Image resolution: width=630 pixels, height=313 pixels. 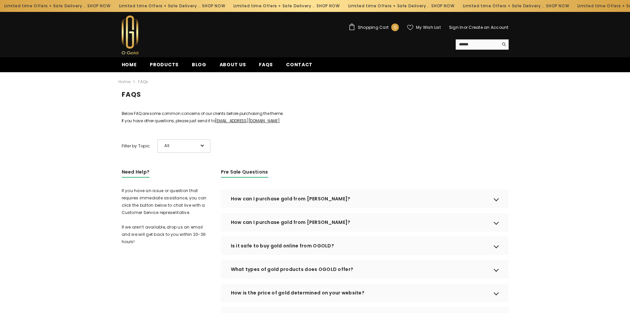 What do you see at coordinates (504, 44) in the screenshot?
I see `button: Search` at bounding box center [504, 44].